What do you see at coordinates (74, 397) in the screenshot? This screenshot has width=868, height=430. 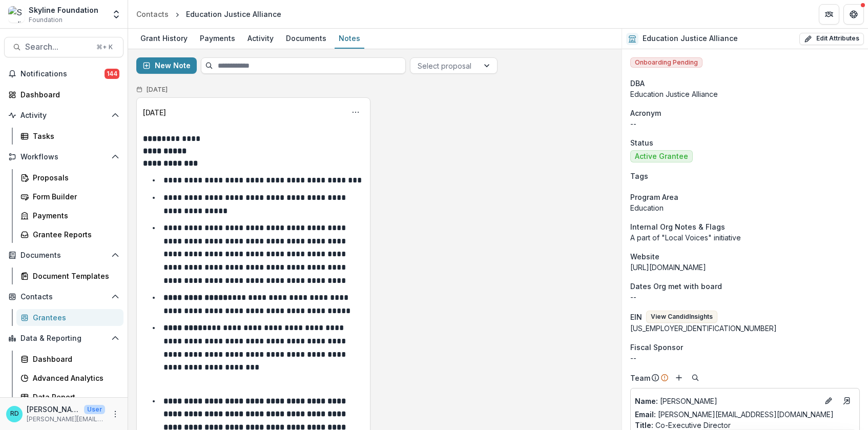 I see `div: Data Report` at bounding box center [74, 397].